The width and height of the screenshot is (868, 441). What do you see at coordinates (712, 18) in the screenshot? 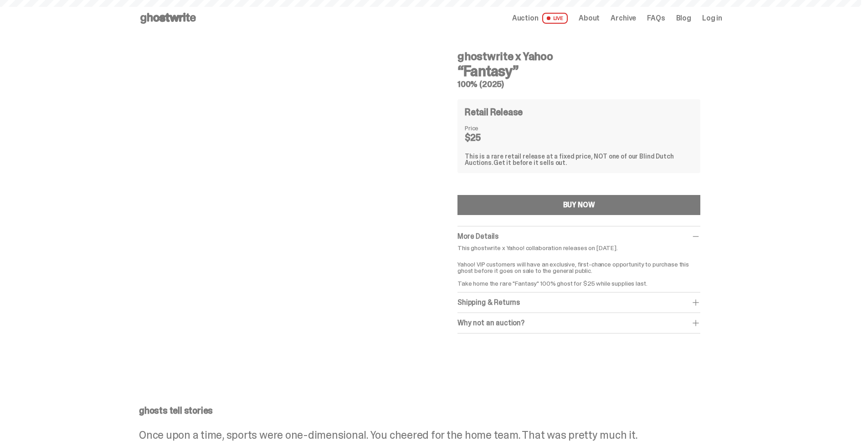
I see `a: Log in` at bounding box center [712, 18].